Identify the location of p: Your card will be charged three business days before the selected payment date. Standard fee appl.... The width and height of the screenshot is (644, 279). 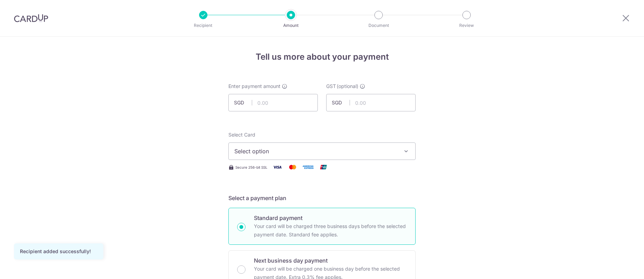
(330, 231).